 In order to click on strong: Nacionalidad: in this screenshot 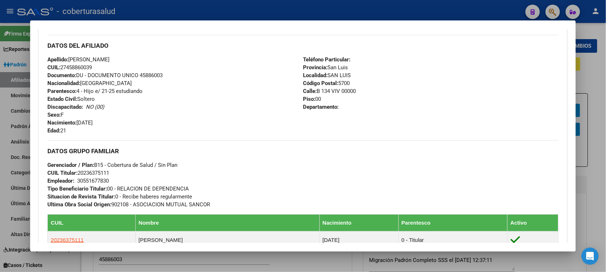, I will do `click(64, 83)`.